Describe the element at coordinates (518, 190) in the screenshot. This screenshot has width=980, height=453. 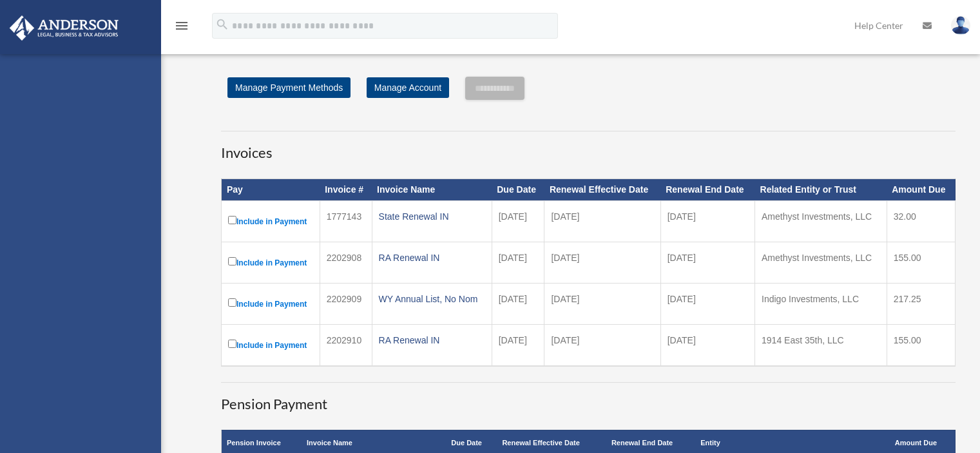
I see `th: Due Date` at that location.